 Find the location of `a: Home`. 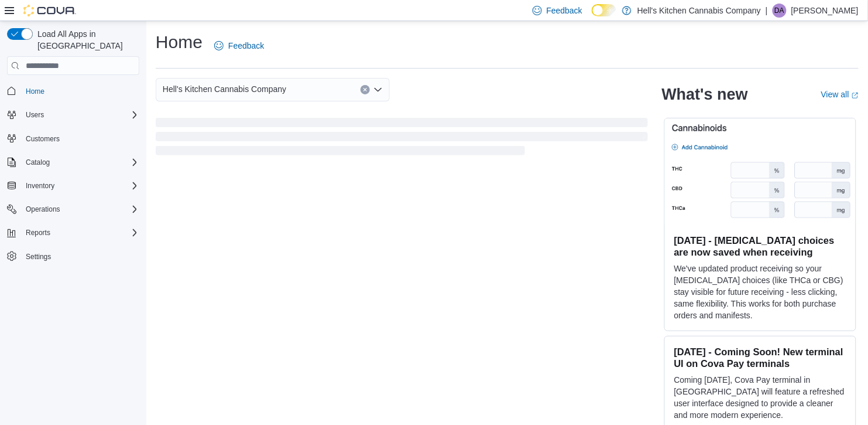

a: Home is located at coordinates (35, 91).